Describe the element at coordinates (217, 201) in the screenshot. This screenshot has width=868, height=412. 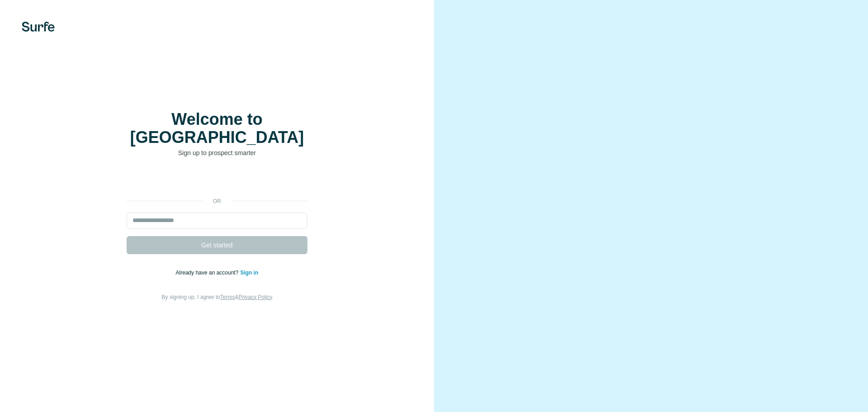
I see `p: or` at that location.